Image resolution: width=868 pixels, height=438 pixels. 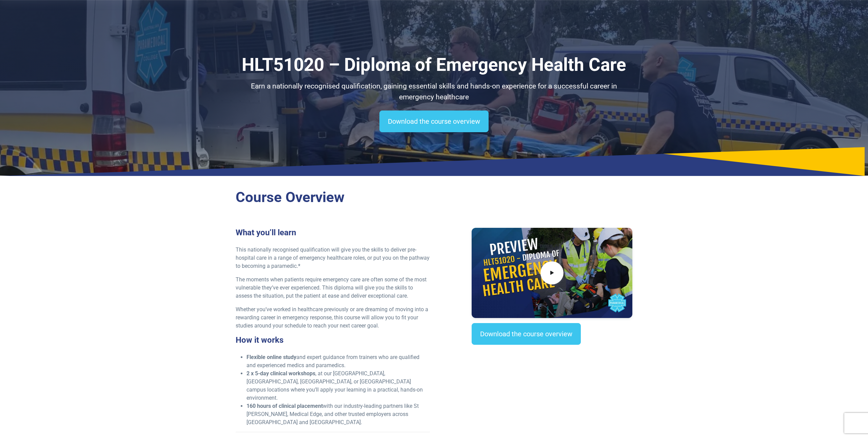 What do you see at coordinates (434, 198) in the screenshot?
I see `h2: Course Overview` at bounding box center [434, 198].